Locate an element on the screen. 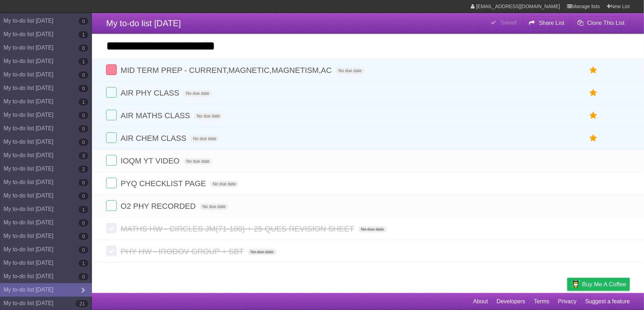  b: 3 is located at coordinates (83, 156).